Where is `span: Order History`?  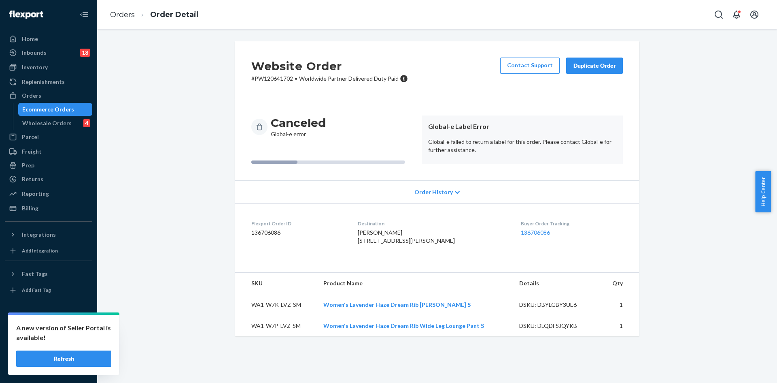
span: Order History is located at coordinates (434, 192).